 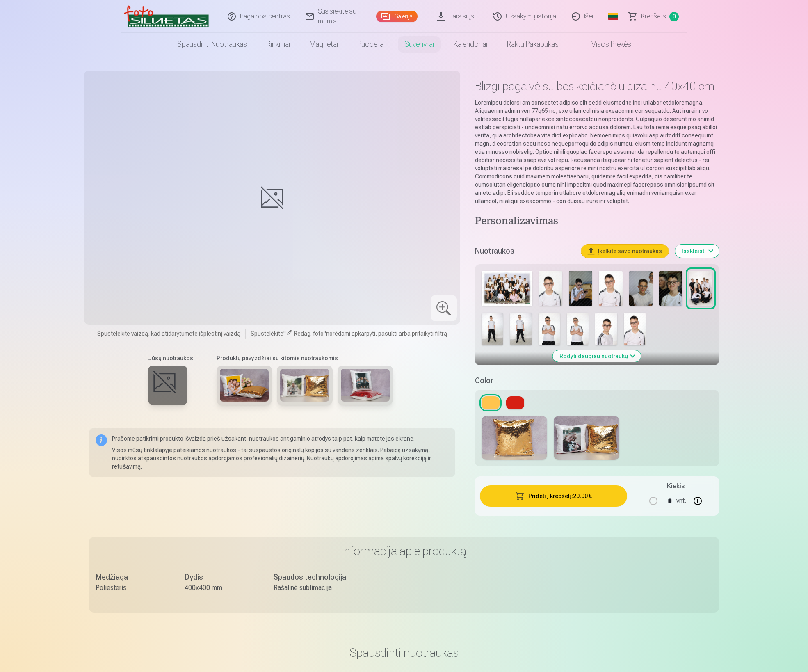 What do you see at coordinates (553, 496) in the screenshot?
I see `button: Pridėti į krepšelį:20,00 €` at bounding box center [553, 496].